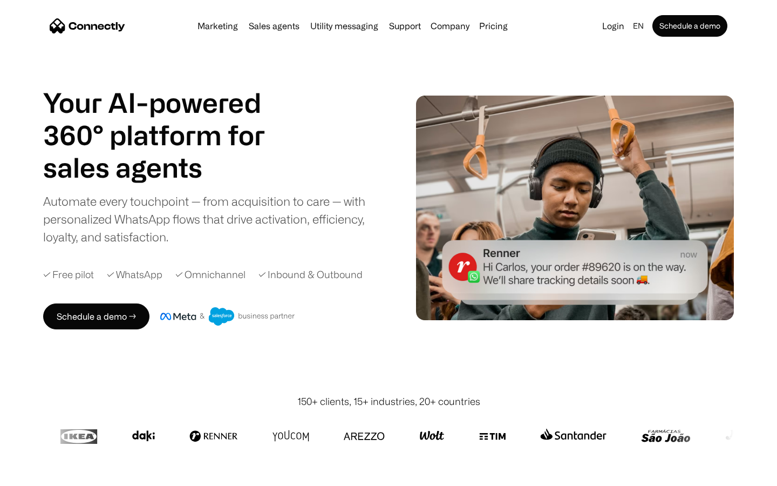 Image resolution: width=777 pixels, height=486 pixels. Describe the element at coordinates (167, 167) in the screenshot. I see `h1: sales agents` at that location.